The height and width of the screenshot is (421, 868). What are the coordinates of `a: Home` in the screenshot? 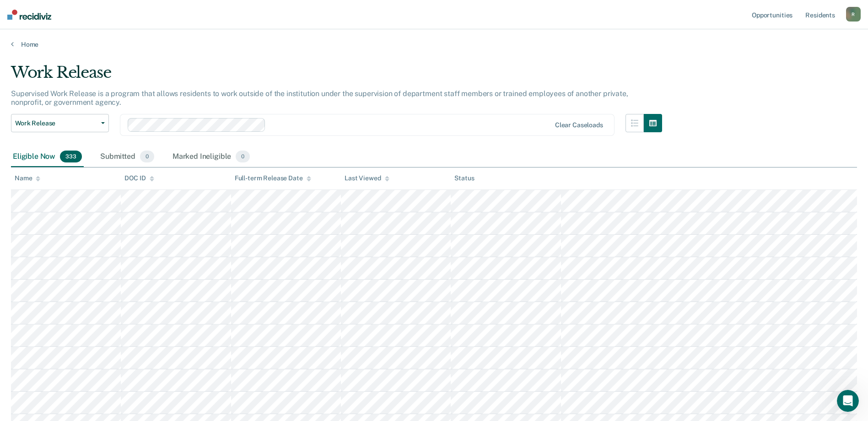 It's located at (434, 45).